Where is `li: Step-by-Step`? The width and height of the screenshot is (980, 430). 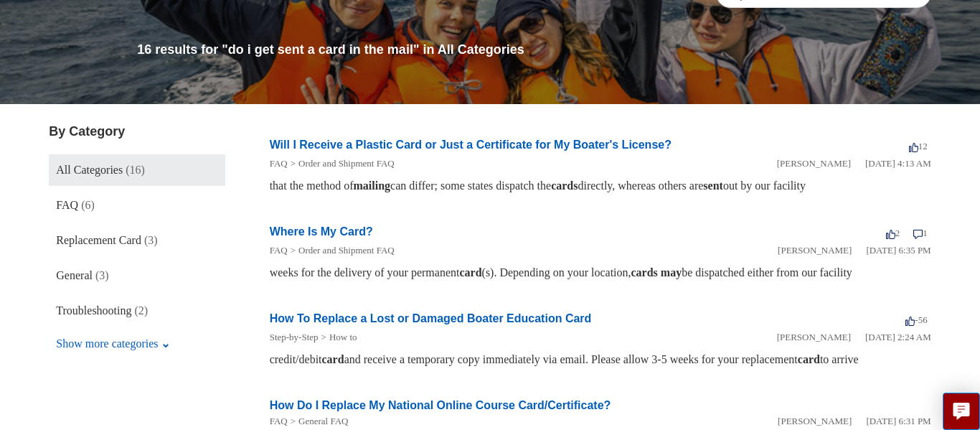 li: Step-by-Step is located at coordinates (295, 337).